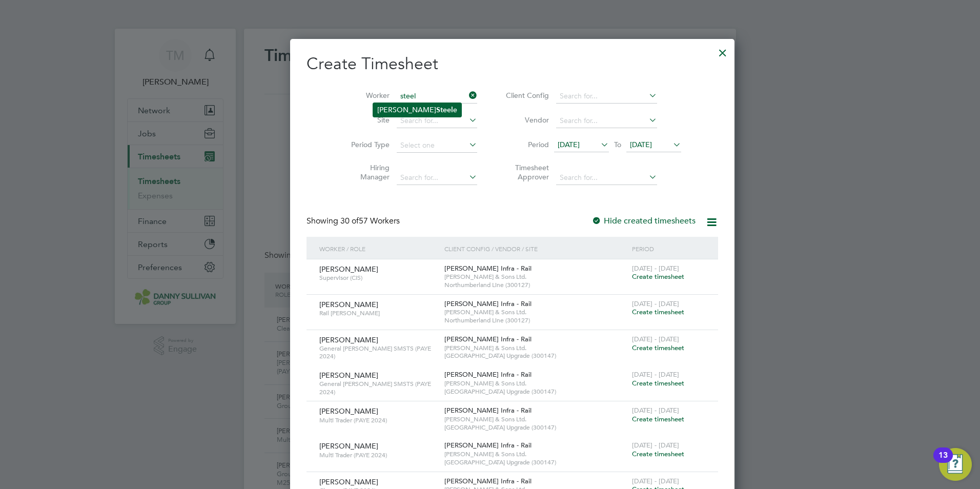  Describe the element at coordinates (536, 249) in the screenshot. I see `div: Client Config / Vendor / Site` at that location.